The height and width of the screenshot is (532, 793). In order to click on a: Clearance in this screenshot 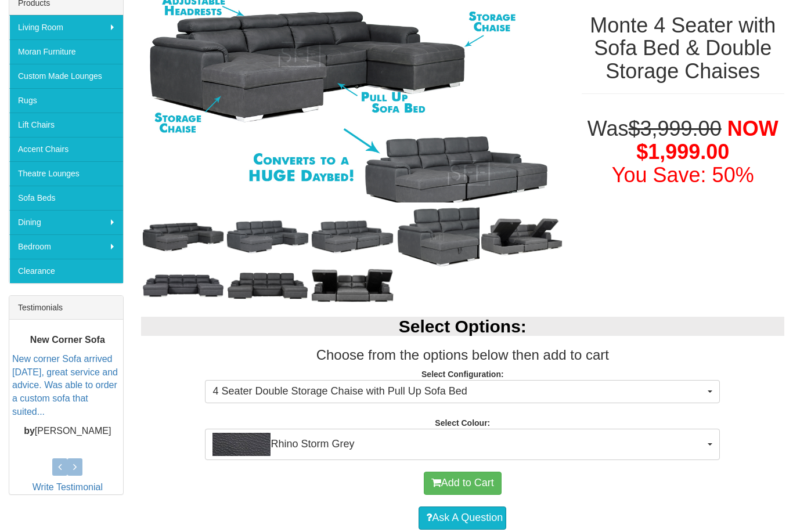, I will do `click(66, 272)`.